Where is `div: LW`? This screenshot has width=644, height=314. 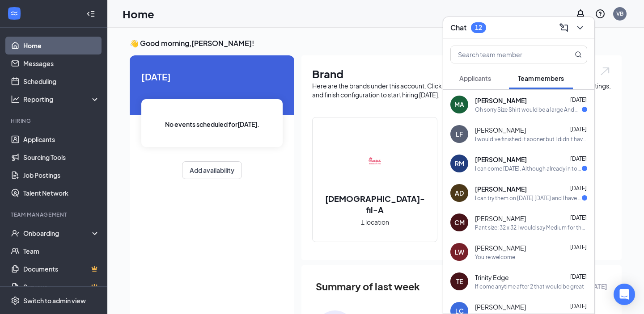 div: LW is located at coordinates (459, 252).